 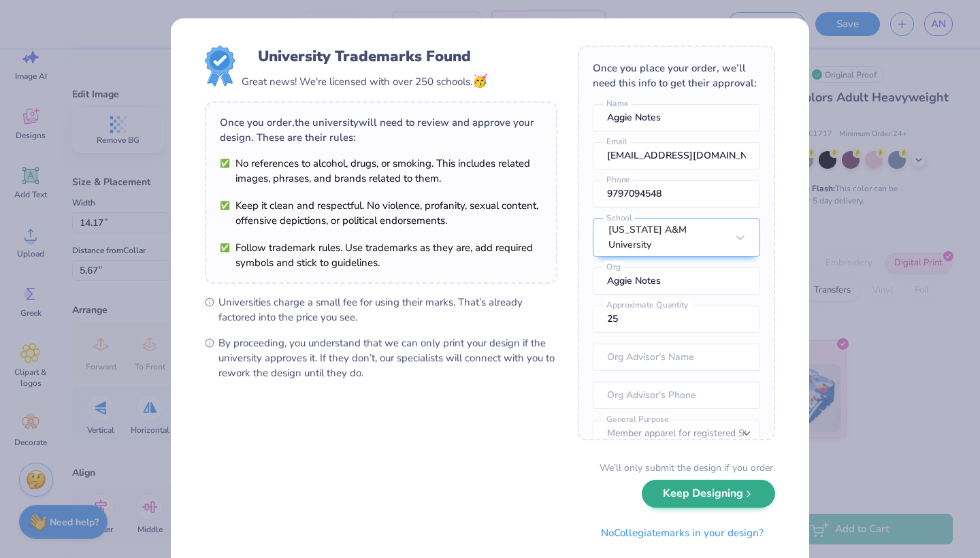 I want to click on div: Great news! We're licensed with over 250 schools., so click(x=364, y=81).